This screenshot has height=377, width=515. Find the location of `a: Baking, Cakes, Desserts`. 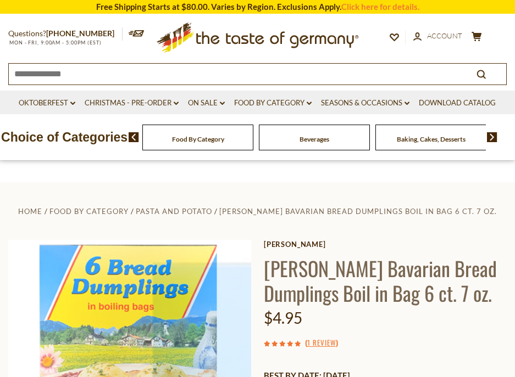

a: Baking, Cakes, Desserts is located at coordinates (431, 139).